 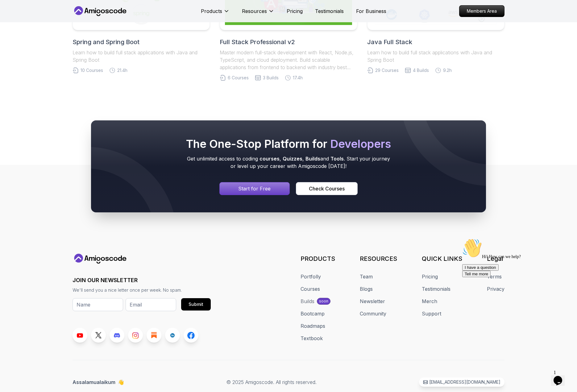 What do you see at coordinates (172, 335) in the screenshot?
I see `a: LinkedIn link` at bounding box center [172, 335].